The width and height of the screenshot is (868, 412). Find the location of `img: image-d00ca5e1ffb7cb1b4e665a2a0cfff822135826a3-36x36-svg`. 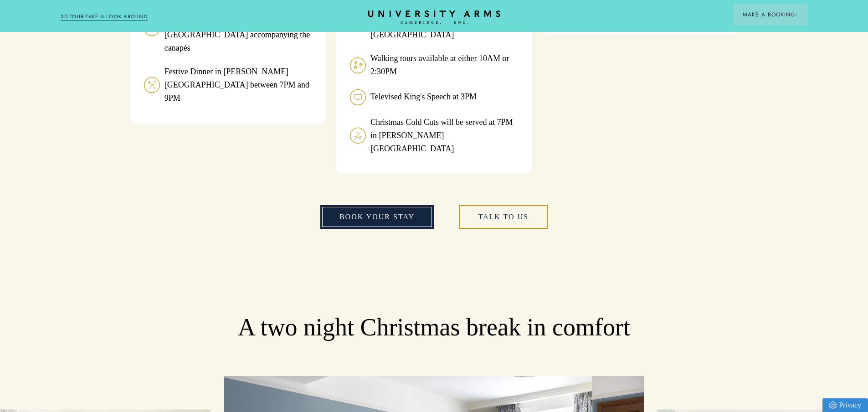

img: image-d00ca5e1ffb7cb1b4e665a2a0cfff822135826a3-36x36-svg is located at coordinates (358, 97).